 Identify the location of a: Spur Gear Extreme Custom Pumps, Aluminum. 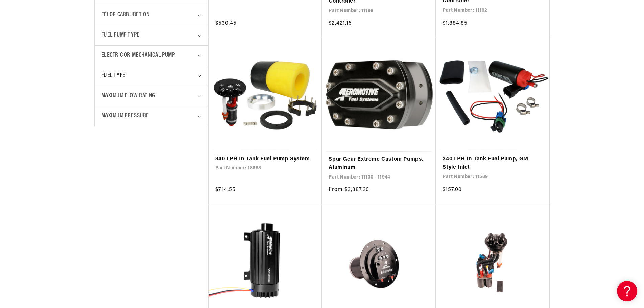
(379, 164).